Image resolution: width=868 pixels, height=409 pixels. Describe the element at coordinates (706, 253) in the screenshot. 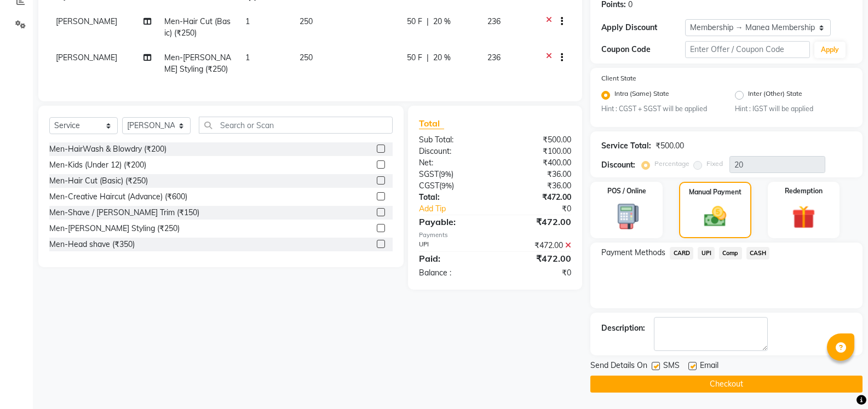

I see `span: UPI` at that location.